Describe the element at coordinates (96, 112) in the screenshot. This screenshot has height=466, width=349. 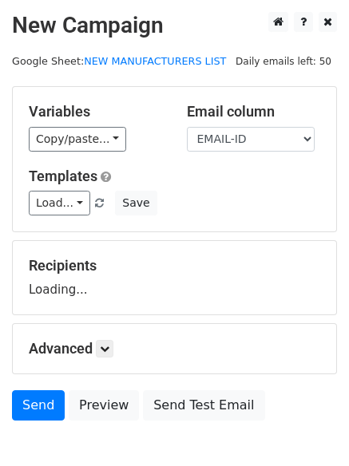
I see `h5: Variables` at that location.